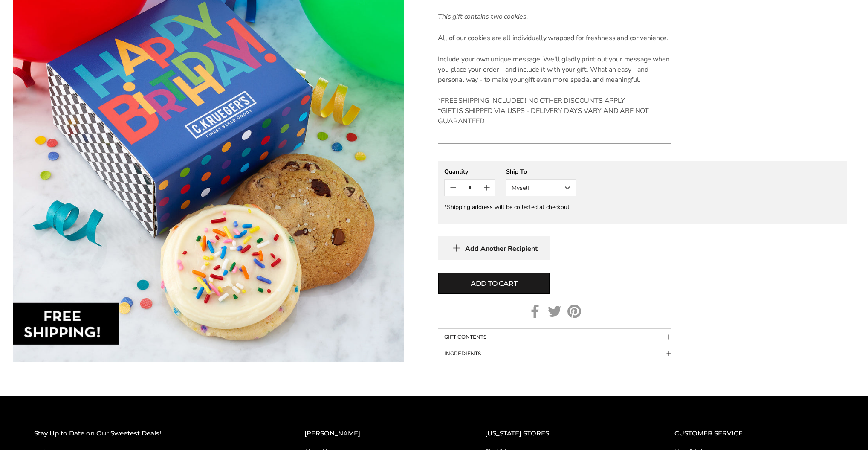 The image size is (868, 450). Describe the element at coordinates (554, 38) in the screenshot. I see `p: All of our cookies are all individually wrapped for freshness and convenience.` at that location.